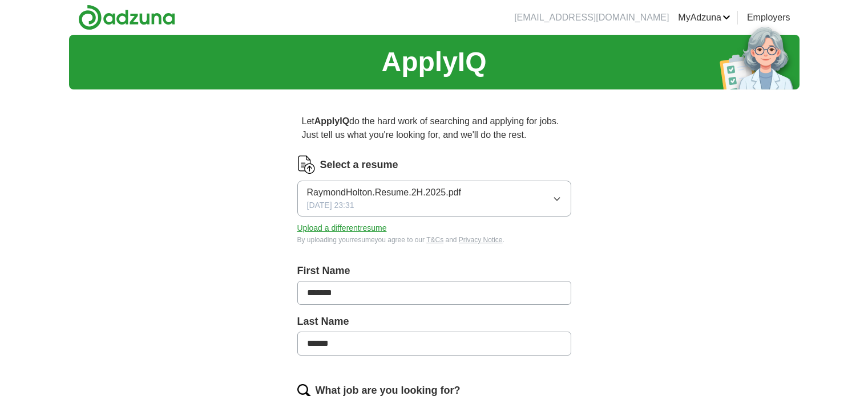  I want to click on p: Let do the hard work of searching and applying for jobs. Just tell us what you're looking for, an..., so click(434, 128).